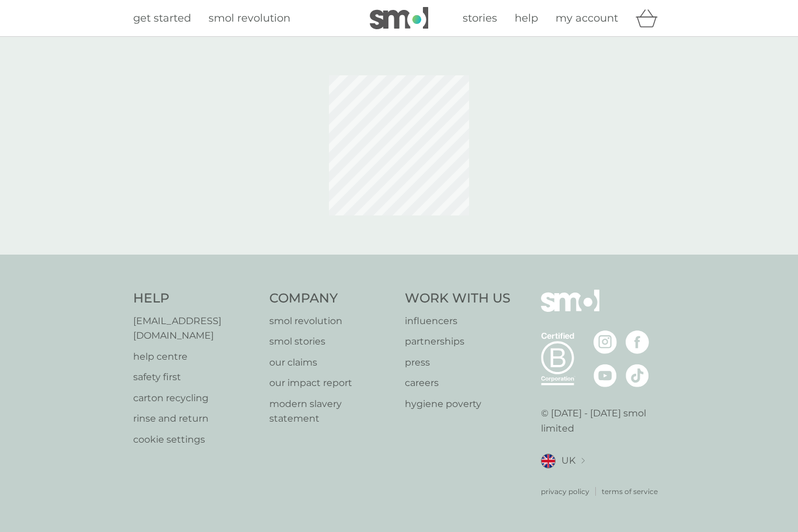 The width and height of the screenshot is (798, 532). What do you see at coordinates (457, 321) in the screenshot?
I see `p: influencers` at bounding box center [457, 321].